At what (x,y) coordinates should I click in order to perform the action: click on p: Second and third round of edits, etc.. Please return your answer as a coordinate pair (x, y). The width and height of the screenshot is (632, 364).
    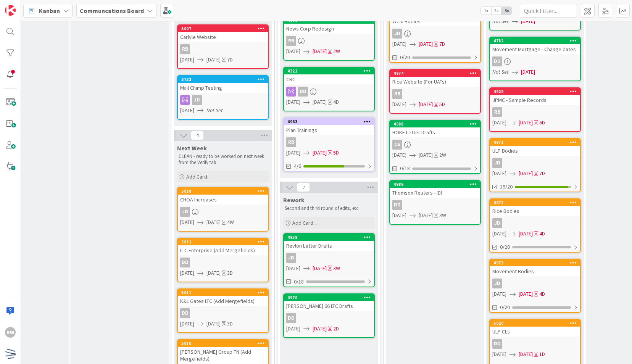
    Looking at the image, I should click on (329, 208).